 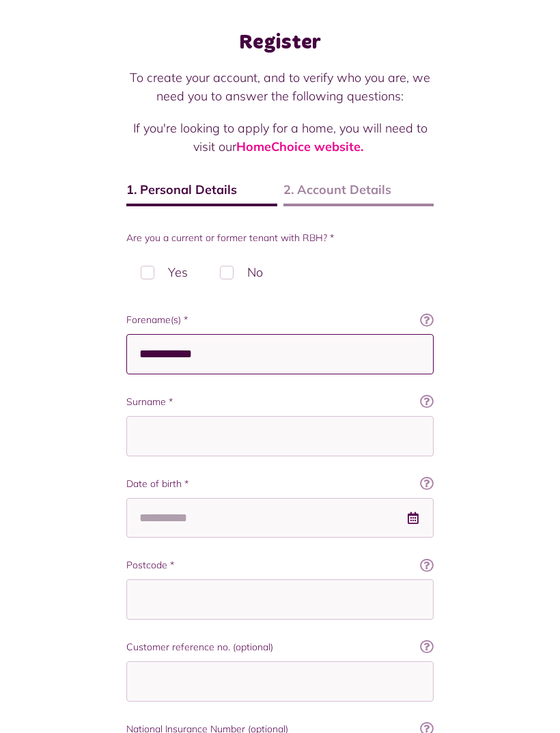 I want to click on label: Date of birth *, so click(x=280, y=484).